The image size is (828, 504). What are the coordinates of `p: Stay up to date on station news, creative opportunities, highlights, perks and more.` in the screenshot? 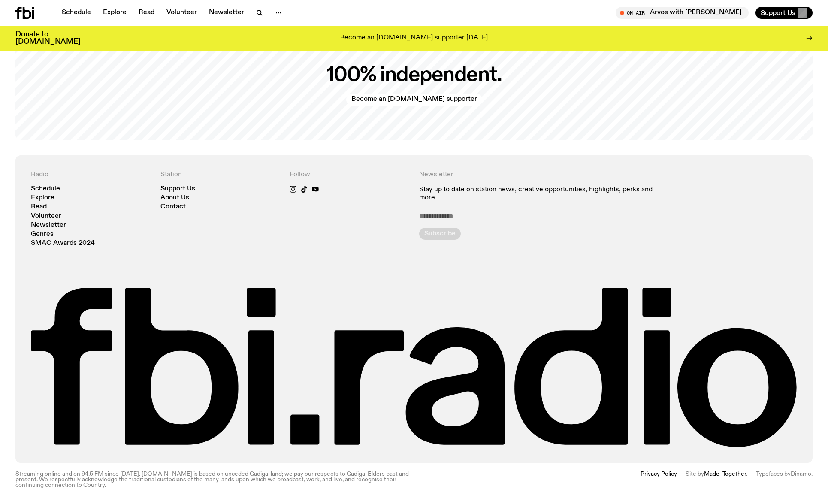 It's located at (544, 193).